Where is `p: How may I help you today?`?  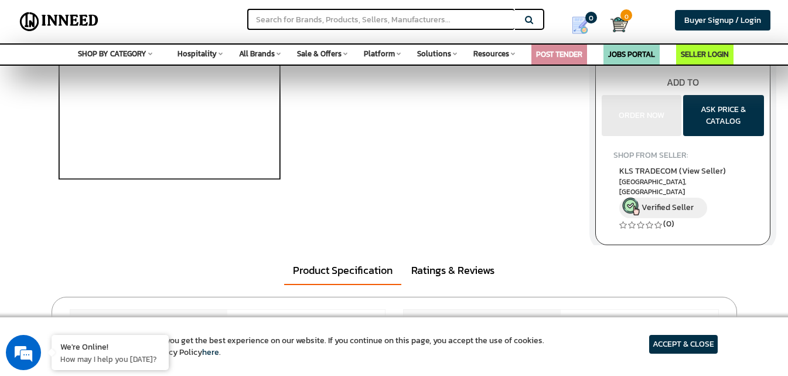
p: How may I help you today? is located at coordinates (110, 359).